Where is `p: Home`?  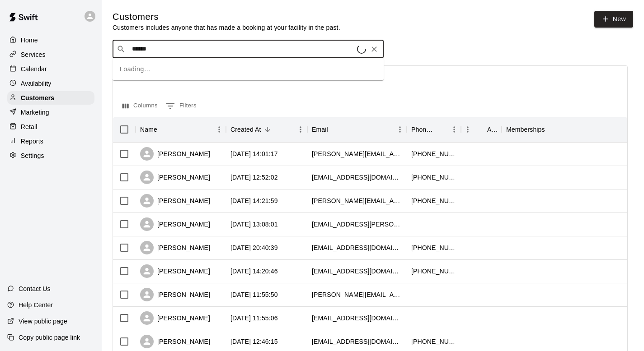
p: Home is located at coordinates (29, 40).